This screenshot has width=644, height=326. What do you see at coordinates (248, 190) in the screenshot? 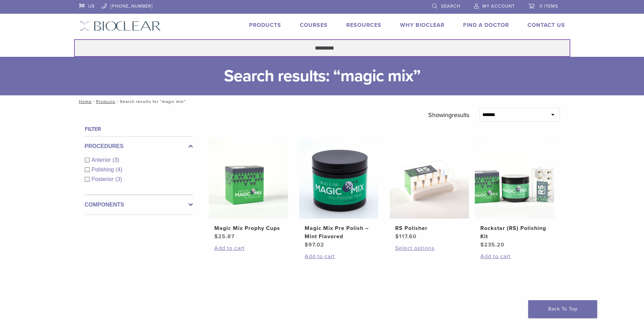
I see `a: Magic Mix Prophy CupsMagic Mix Prophy Cups $25.87` at bounding box center [248, 190].